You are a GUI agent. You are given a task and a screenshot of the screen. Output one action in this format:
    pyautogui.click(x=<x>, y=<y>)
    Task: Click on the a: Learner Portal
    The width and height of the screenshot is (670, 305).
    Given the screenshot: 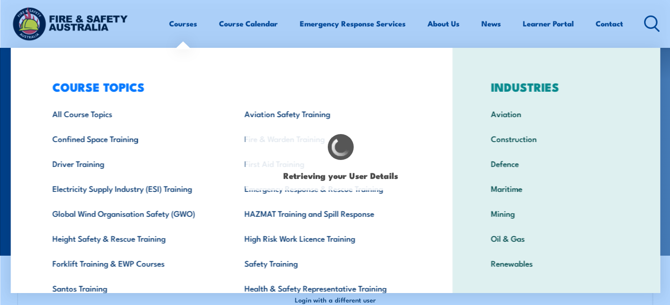 What is the action you would take?
    pyautogui.click(x=548, y=23)
    